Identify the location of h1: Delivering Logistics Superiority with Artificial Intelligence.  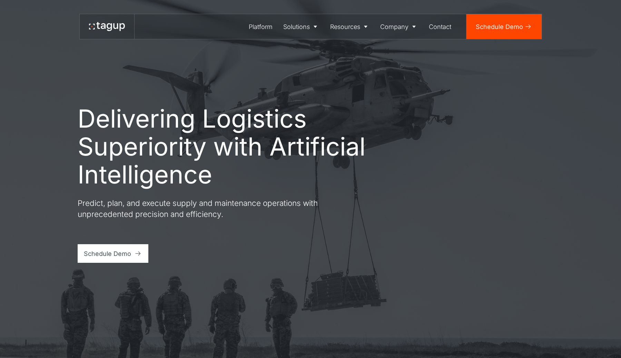
(222, 146).